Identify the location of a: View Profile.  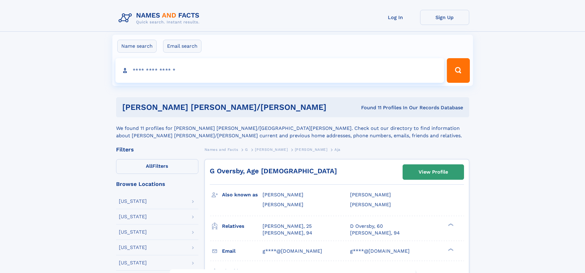
(434, 172).